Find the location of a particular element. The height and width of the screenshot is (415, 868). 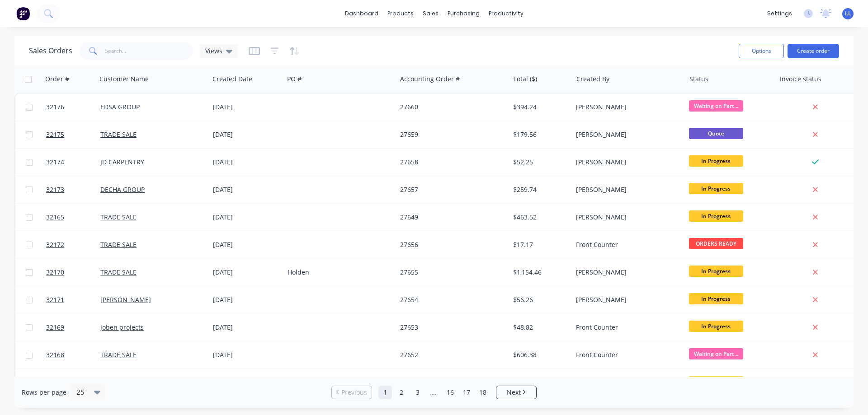

span: 32170 is located at coordinates (55, 272).